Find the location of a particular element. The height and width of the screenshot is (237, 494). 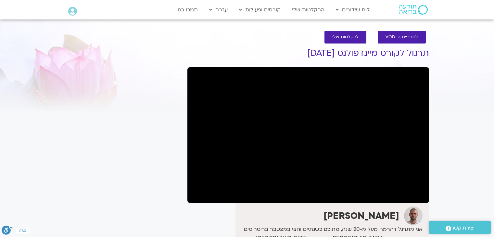

span: לספריית ה-VOD is located at coordinates (402, 37).